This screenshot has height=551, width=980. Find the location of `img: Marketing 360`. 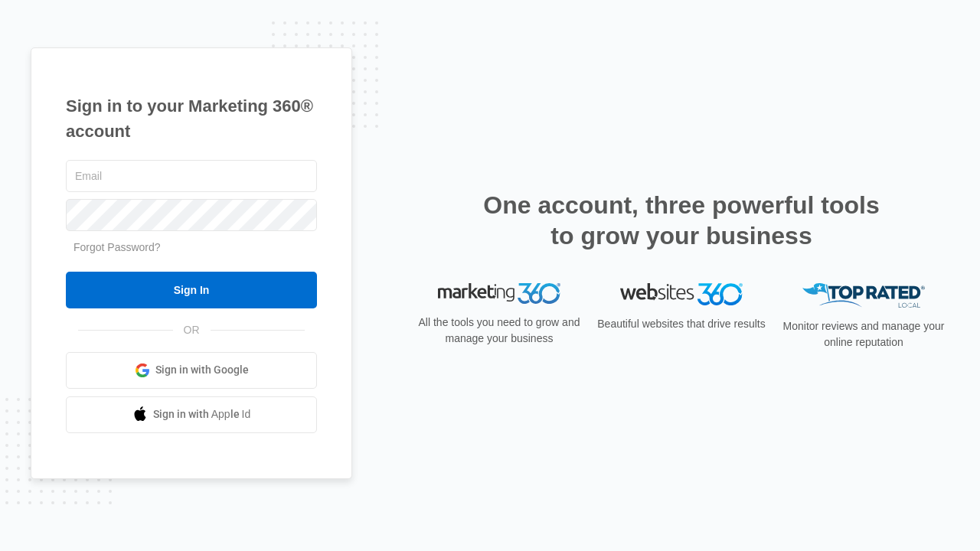

img: Marketing 360 is located at coordinates (499, 294).